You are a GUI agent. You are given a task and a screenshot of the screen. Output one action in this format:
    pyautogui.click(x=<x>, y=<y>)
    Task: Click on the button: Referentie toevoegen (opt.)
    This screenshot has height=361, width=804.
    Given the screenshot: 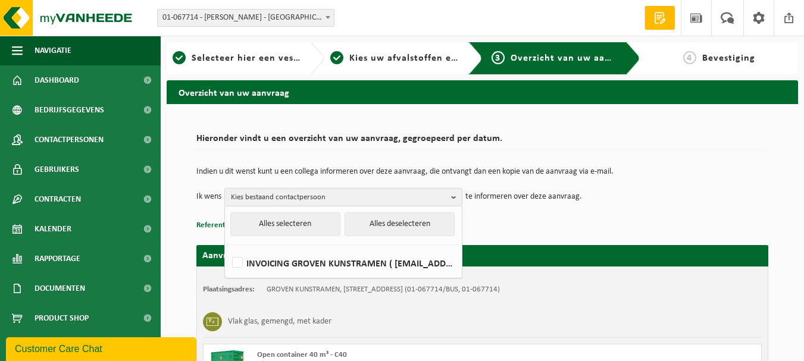 What is the action you would take?
    pyautogui.click(x=242, y=226)
    